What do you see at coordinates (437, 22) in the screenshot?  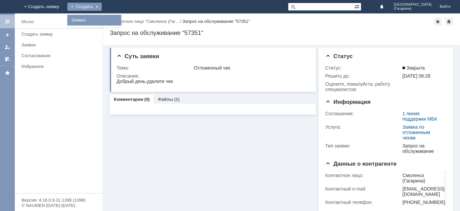 I see `div: Добавить в избранное` at bounding box center [437, 22].